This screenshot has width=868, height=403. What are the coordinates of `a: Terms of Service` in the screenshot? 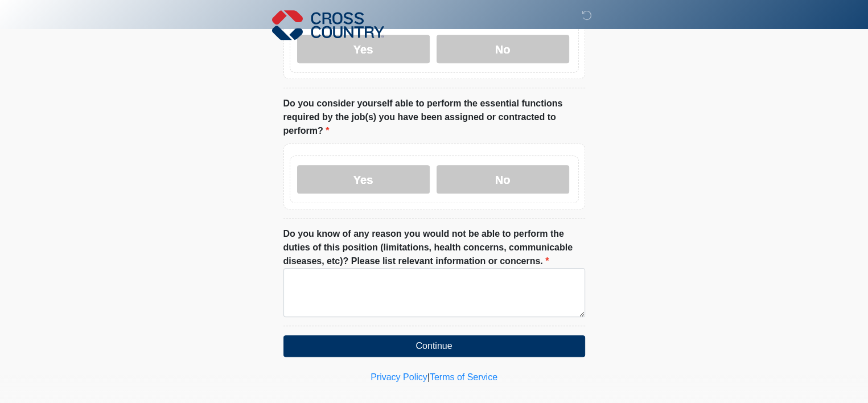 It's located at (463, 377).